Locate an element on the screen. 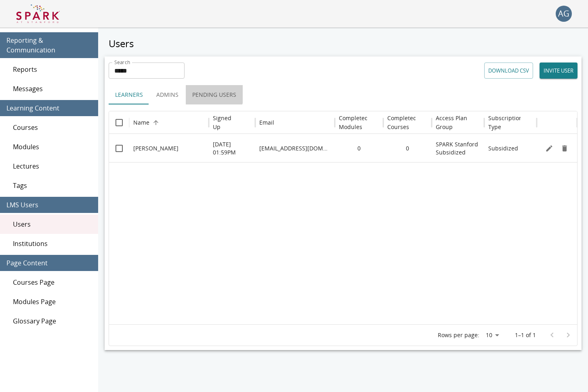 The width and height of the screenshot is (588, 392). button: Edit is located at coordinates (549, 149).